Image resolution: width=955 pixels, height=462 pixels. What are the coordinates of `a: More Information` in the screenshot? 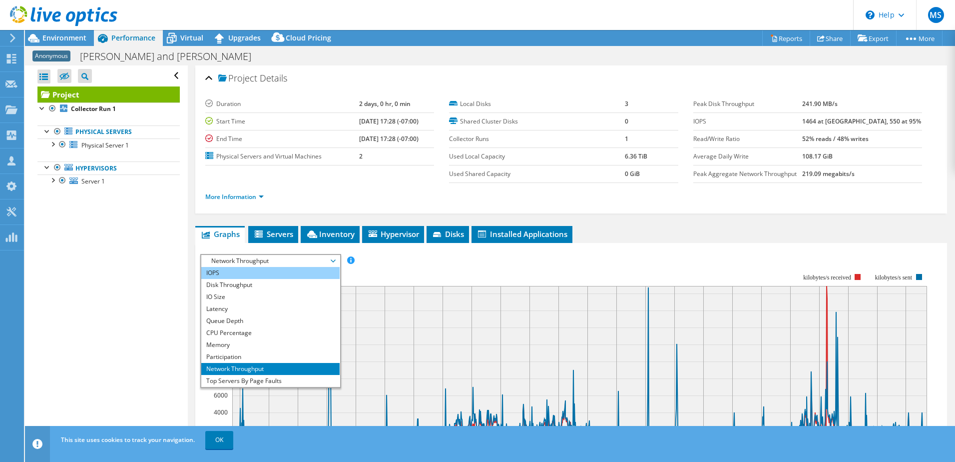 It's located at (234, 196).